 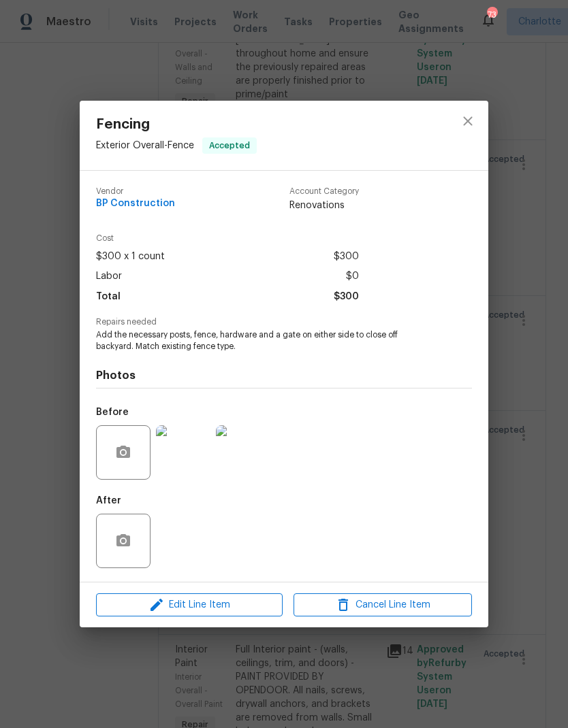 What do you see at coordinates (265, 341) in the screenshot?
I see `span: Add the necessary posts, fence, hardware and a gate on either side to close off backyard. Match e...` at bounding box center [265, 341].